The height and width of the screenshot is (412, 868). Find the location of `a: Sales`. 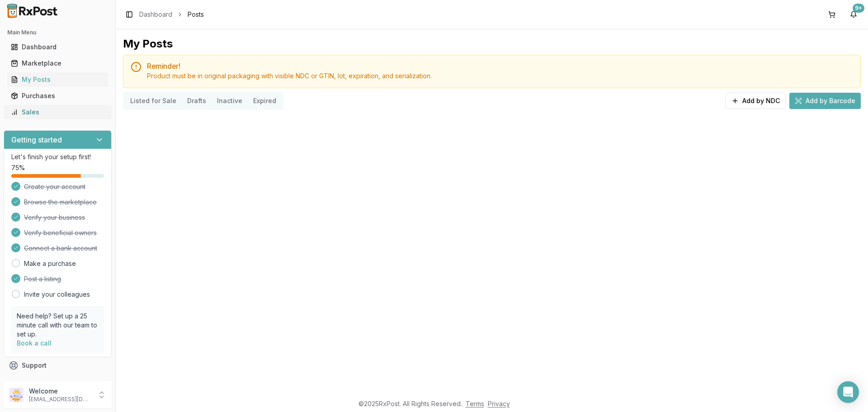

a: Sales is located at coordinates (58, 112).